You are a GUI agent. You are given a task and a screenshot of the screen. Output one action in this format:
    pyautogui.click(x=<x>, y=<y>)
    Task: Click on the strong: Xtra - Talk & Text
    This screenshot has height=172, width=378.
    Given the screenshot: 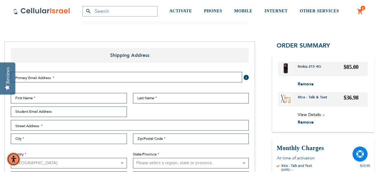 What is the action you would take?
    pyautogui.click(x=314, y=99)
    